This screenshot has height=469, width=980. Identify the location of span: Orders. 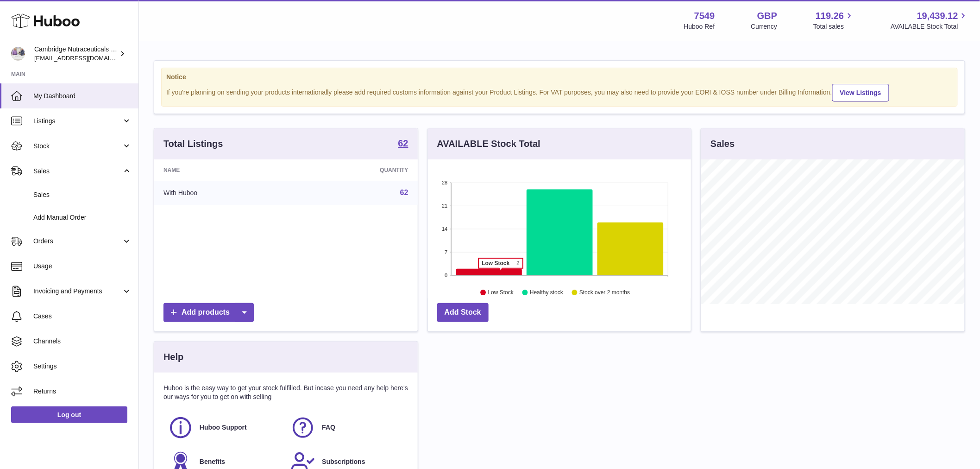
(77, 241).